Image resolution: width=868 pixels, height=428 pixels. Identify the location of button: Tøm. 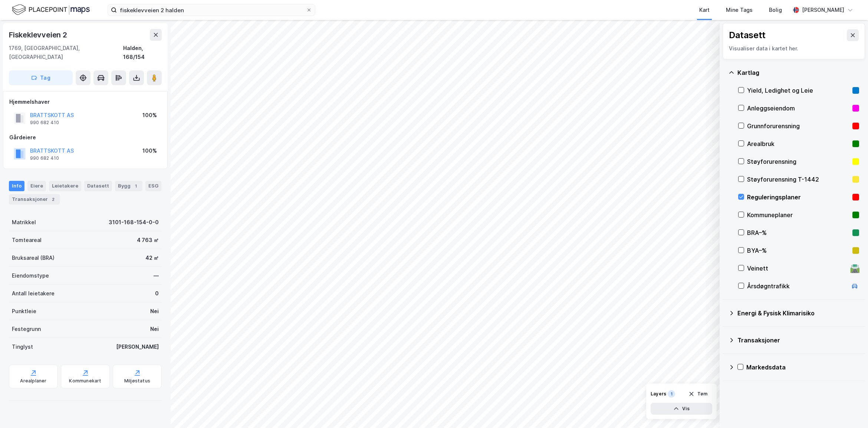
(698, 394).